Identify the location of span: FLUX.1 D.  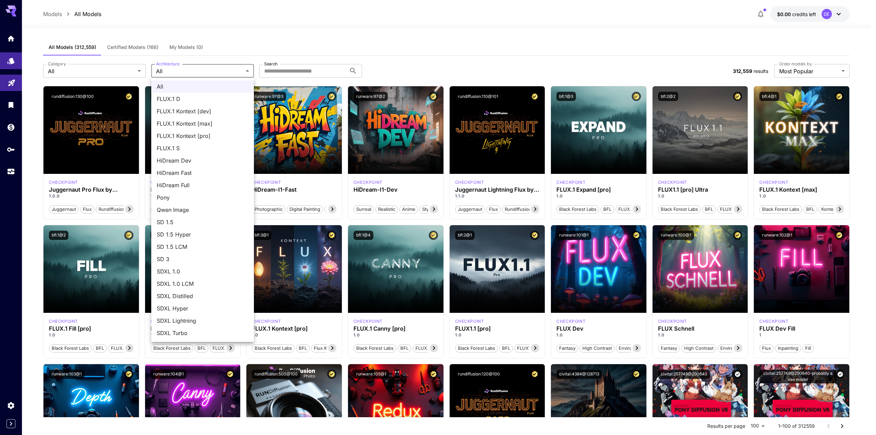
(202, 99).